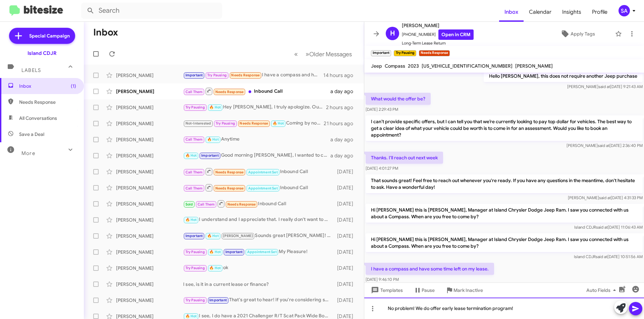  I want to click on h1: Inbox, so click(106, 32).